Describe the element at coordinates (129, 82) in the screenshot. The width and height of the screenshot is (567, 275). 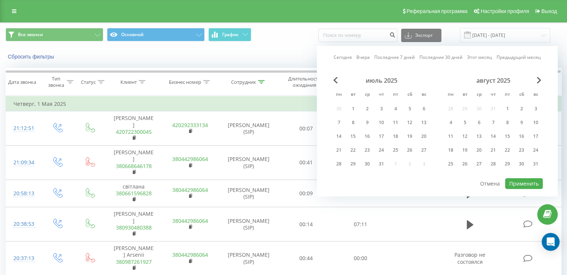
I see `div: Клиент` at that location.